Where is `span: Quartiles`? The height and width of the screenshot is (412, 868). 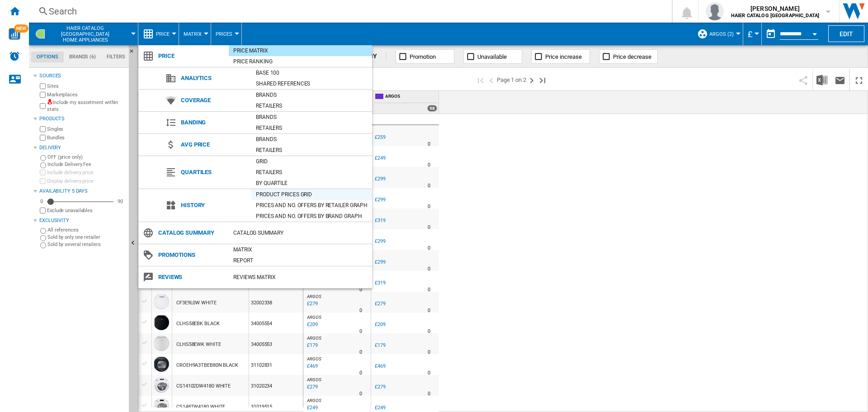
span: Quartiles is located at coordinates (214, 172).